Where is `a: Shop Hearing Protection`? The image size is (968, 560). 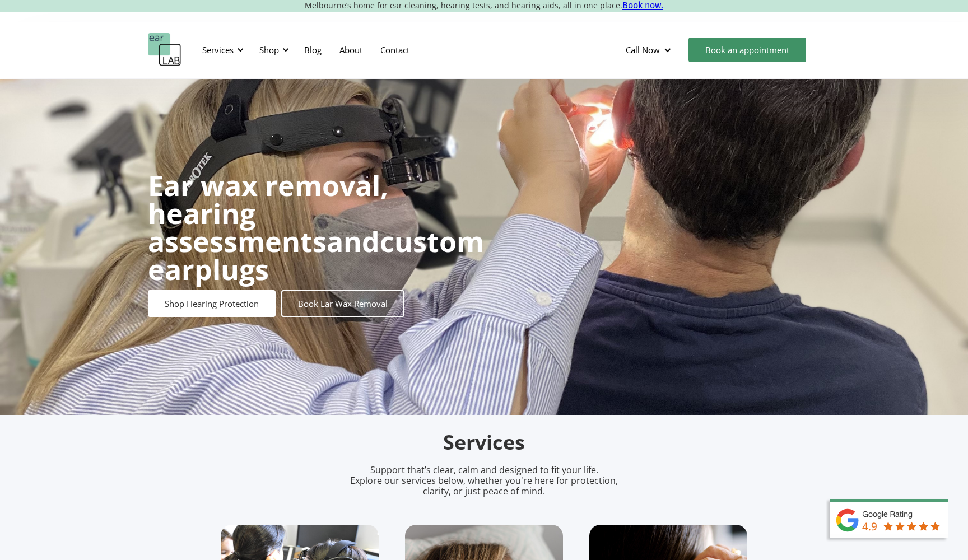
a: Shop Hearing Protection is located at coordinates (212, 303).